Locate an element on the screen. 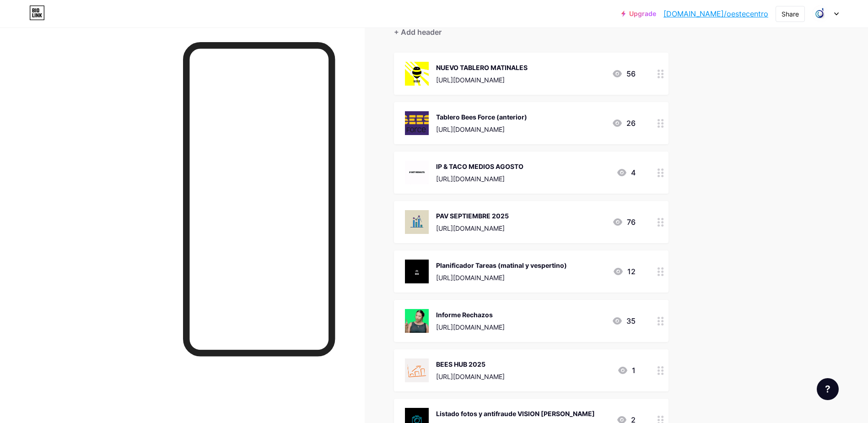 The height and width of the screenshot is (423, 868). a: Upgrade is located at coordinates (639, 14).